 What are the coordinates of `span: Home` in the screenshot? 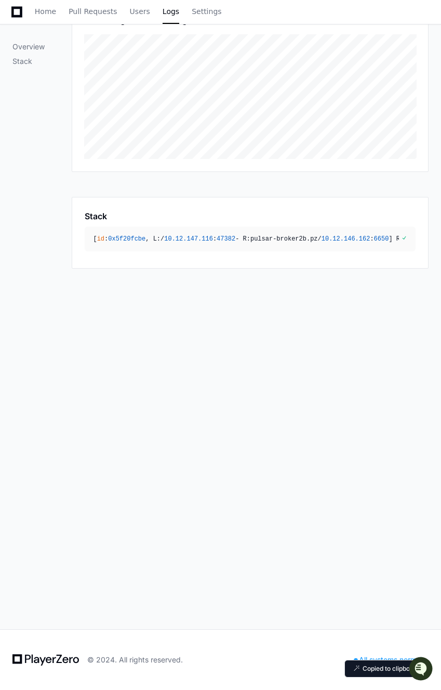 It's located at (45, 11).